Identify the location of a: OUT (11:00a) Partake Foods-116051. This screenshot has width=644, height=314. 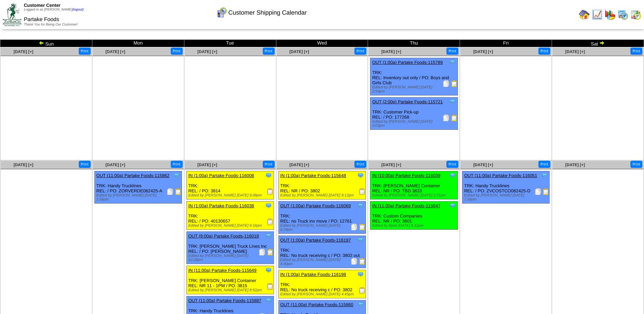
(500, 176).